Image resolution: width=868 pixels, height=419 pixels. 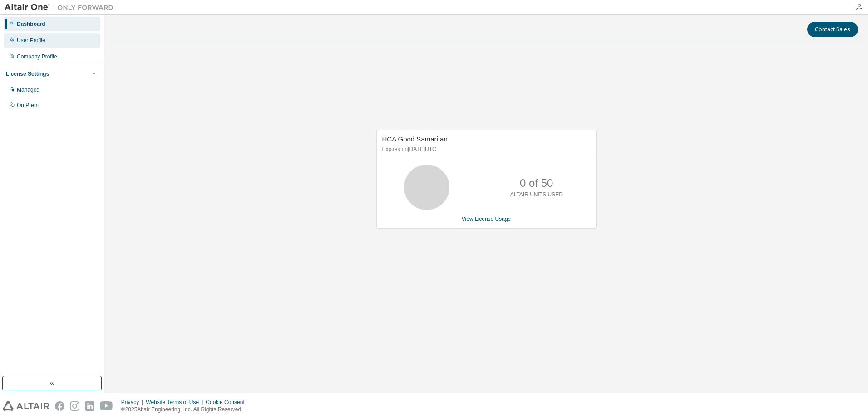 What do you see at coordinates (134, 402) in the screenshot?
I see `div: Privacy` at bounding box center [134, 402].